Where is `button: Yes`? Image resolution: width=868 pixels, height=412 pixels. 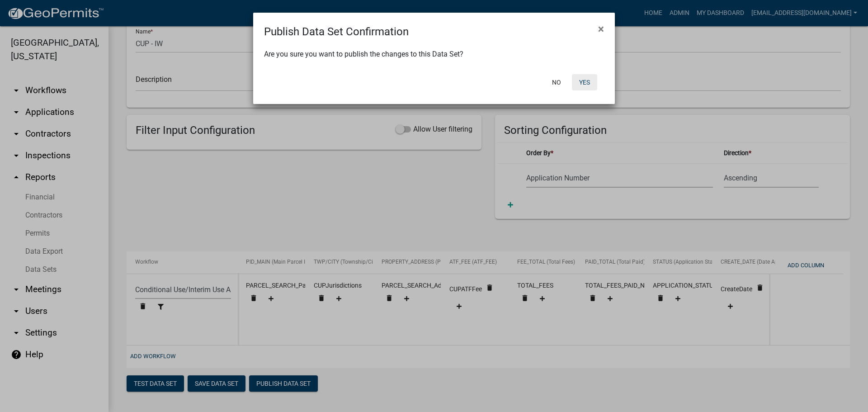 button: Yes is located at coordinates (585, 83).